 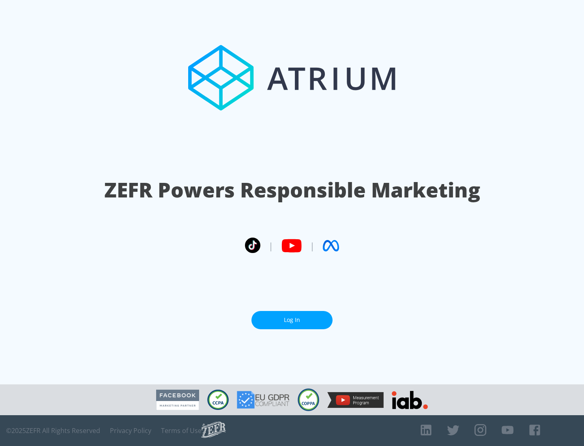 I want to click on img: YouTube Measurement Program, so click(x=355, y=400).